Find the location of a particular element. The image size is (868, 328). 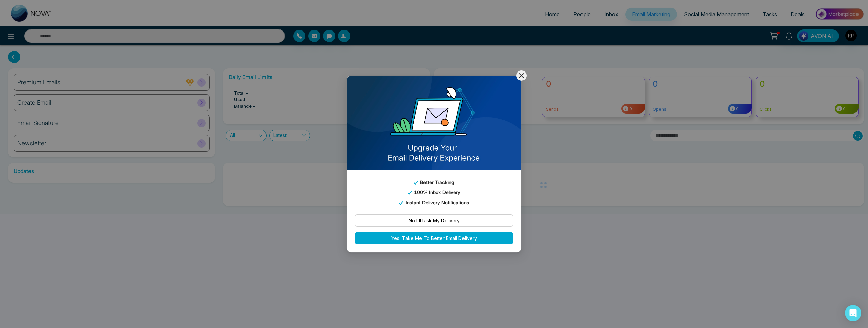

button: Yes, Take Me To Better Email Delivery is located at coordinates (434, 239).